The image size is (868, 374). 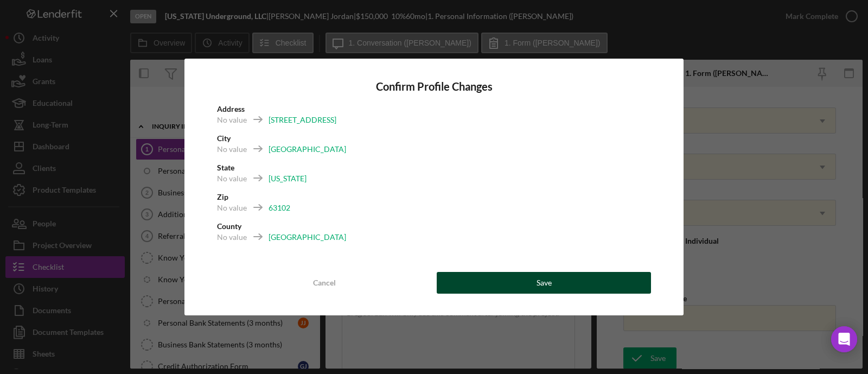 I want to click on div: 63102, so click(x=279, y=208).